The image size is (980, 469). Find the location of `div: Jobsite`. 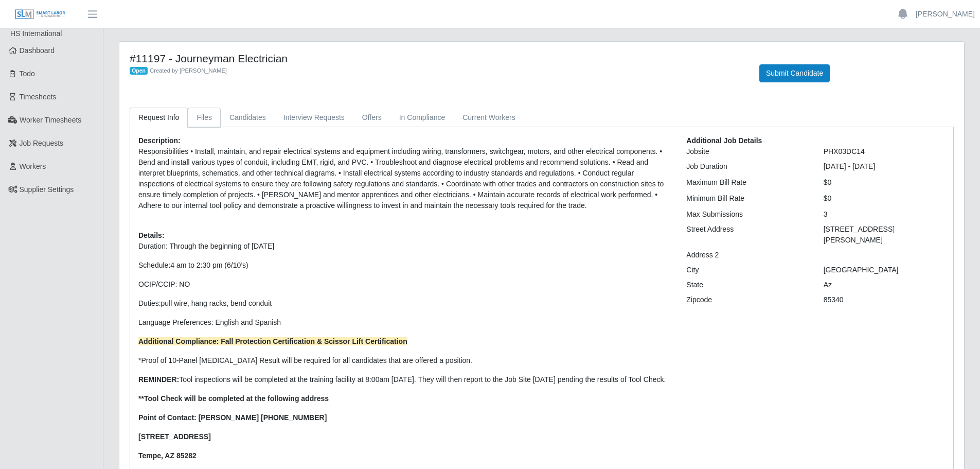

div: Jobsite is located at coordinates (747, 152).